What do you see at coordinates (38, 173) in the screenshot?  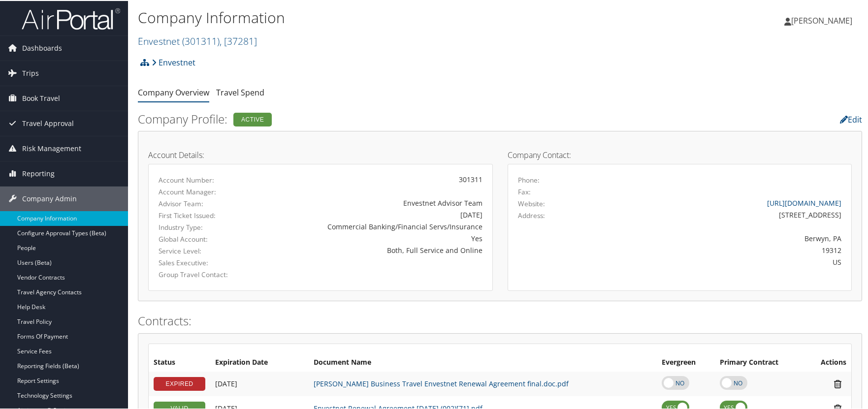 I see `span: Reporting` at bounding box center [38, 173].